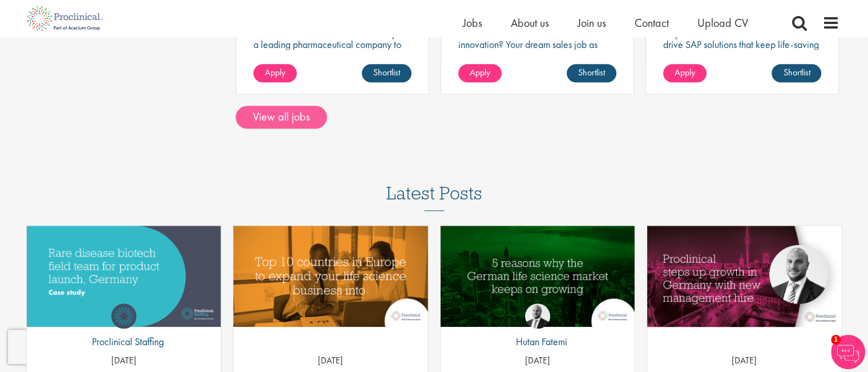 This screenshot has width=868, height=372. What do you see at coordinates (473, 23) in the screenshot?
I see `a: Jobs` at bounding box center [473, 23].